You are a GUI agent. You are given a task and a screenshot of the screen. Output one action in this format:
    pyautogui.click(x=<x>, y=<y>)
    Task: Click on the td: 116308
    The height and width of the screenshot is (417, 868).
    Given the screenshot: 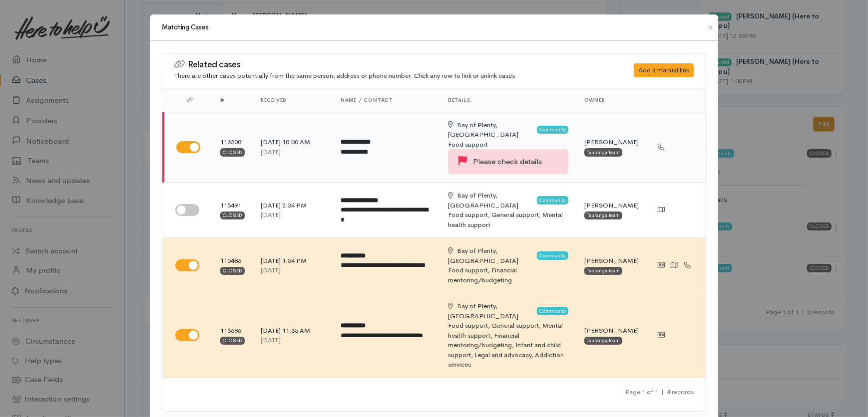 What is the action you would take?
    pyautogui.click(x=232, y=147)
    